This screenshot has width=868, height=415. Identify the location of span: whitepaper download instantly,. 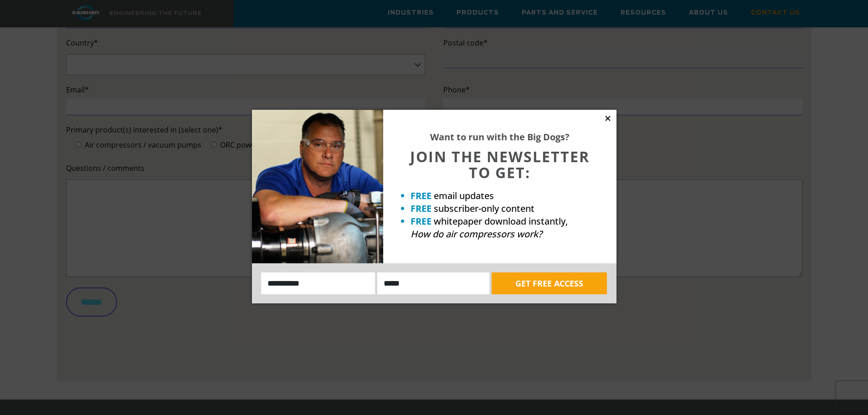
(501, 221).